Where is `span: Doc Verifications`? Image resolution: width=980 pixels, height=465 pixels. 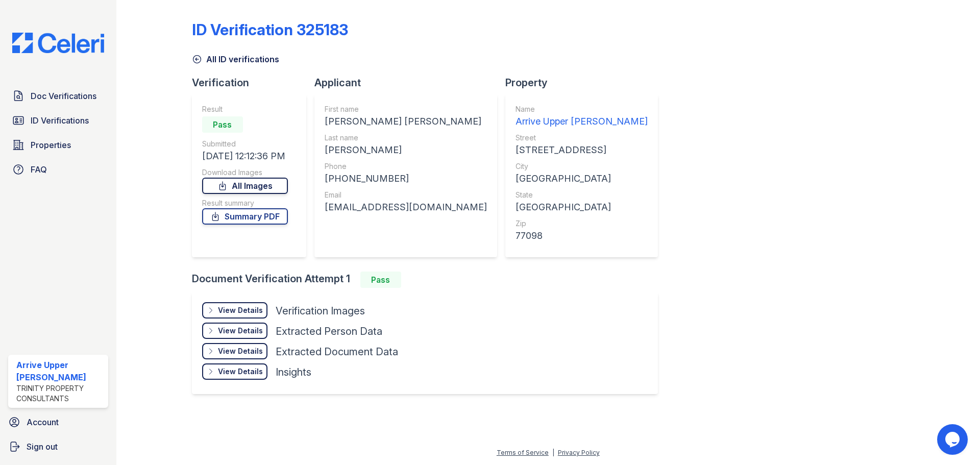 span: Doc Verifications is located at coordinates (63, 96).